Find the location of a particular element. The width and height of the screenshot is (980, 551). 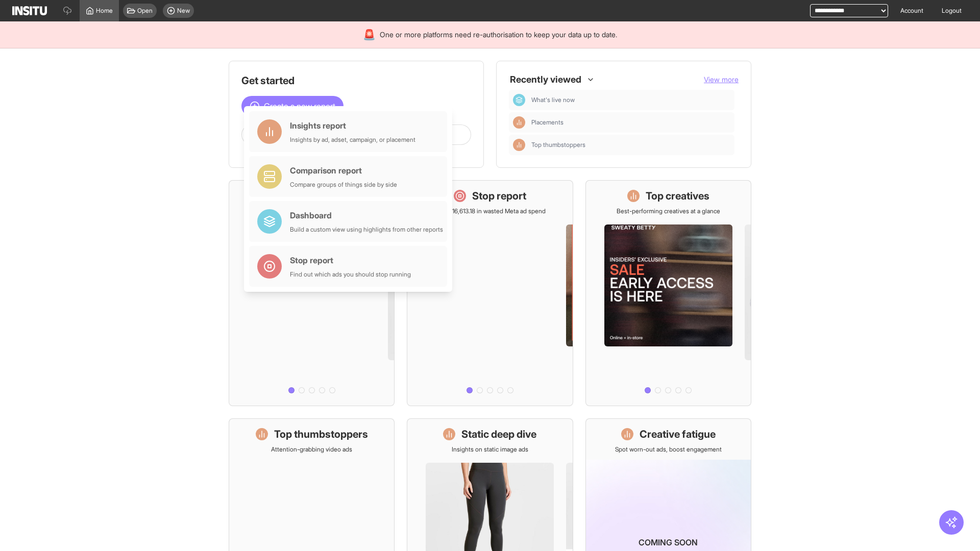

div: Insights by ad, adset, campaign, or placement is located at coordinates (352, 140).